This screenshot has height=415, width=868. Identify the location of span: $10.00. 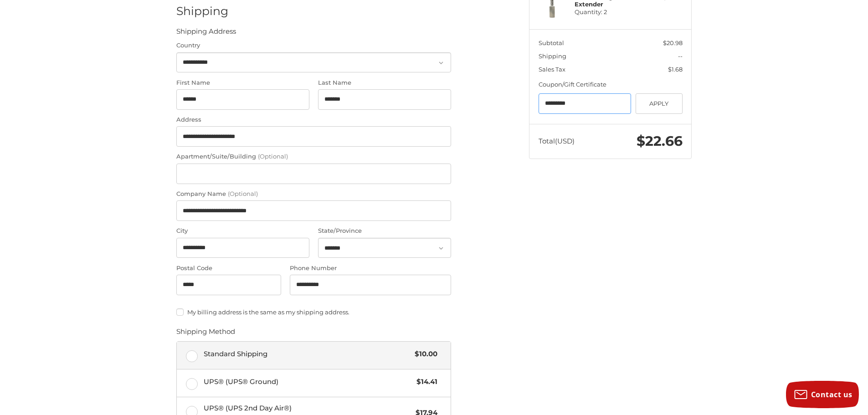
(423, 354).